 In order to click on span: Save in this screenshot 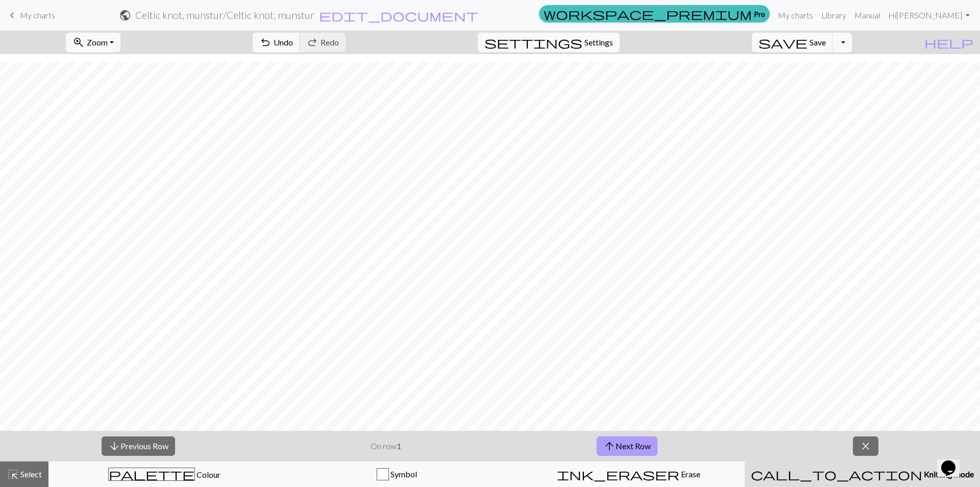, I will do `click(818, 42)`.